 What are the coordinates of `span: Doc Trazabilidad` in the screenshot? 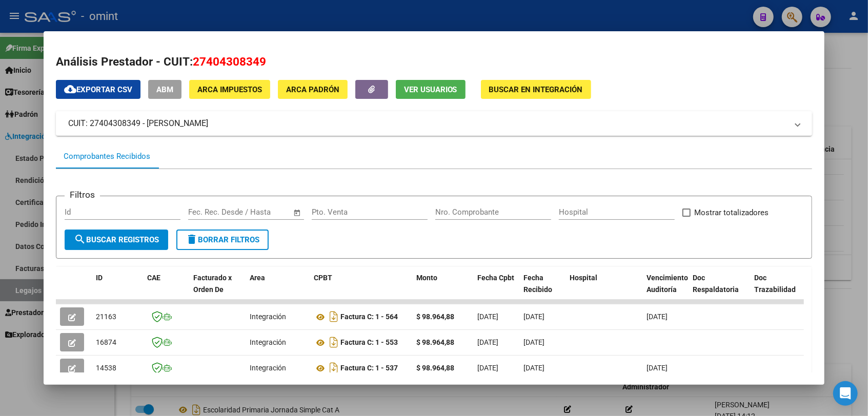 It's located at (776, 283).